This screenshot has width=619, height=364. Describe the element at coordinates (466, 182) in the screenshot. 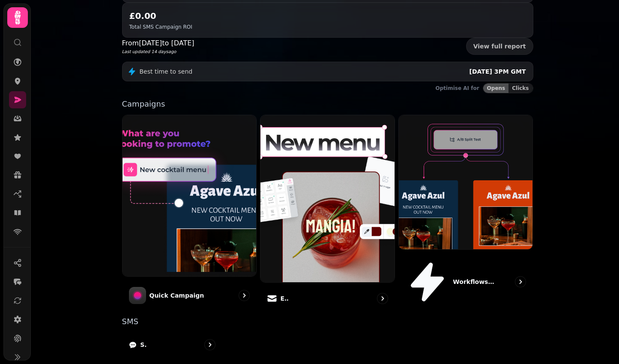

I see `img: Workflows (coming soon)` at that location.